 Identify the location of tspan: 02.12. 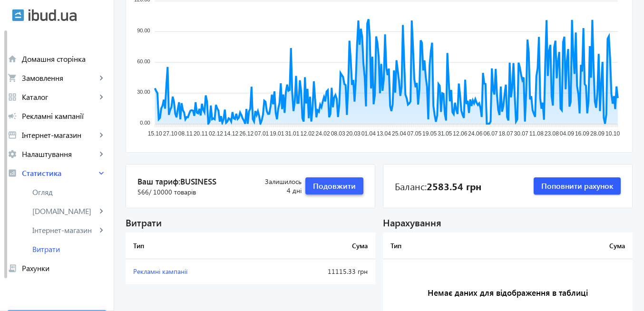
(216, 134).